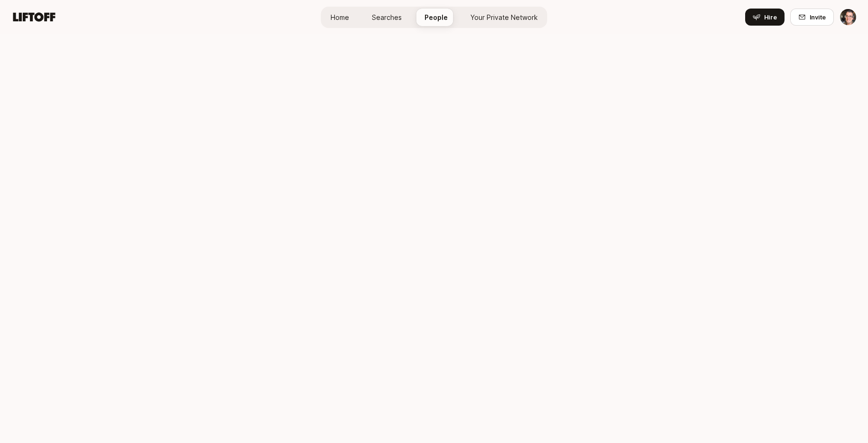  What do you see at coordinates (436, 17) in the screenshot?
I see `span: People` at bounding box center [436, 17].